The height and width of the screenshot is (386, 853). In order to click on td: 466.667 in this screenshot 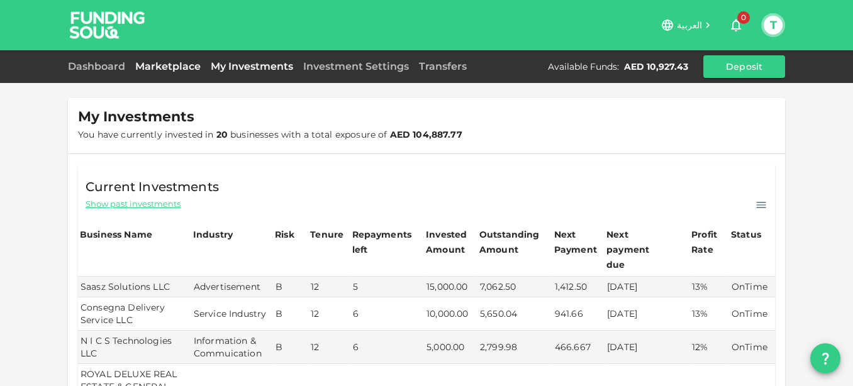, I will do `click(578, 347)`.